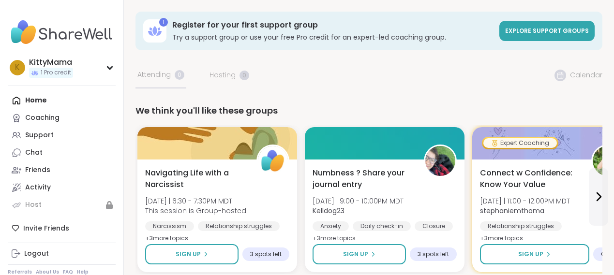  I want to click on div: Closure, so click(433, 226).